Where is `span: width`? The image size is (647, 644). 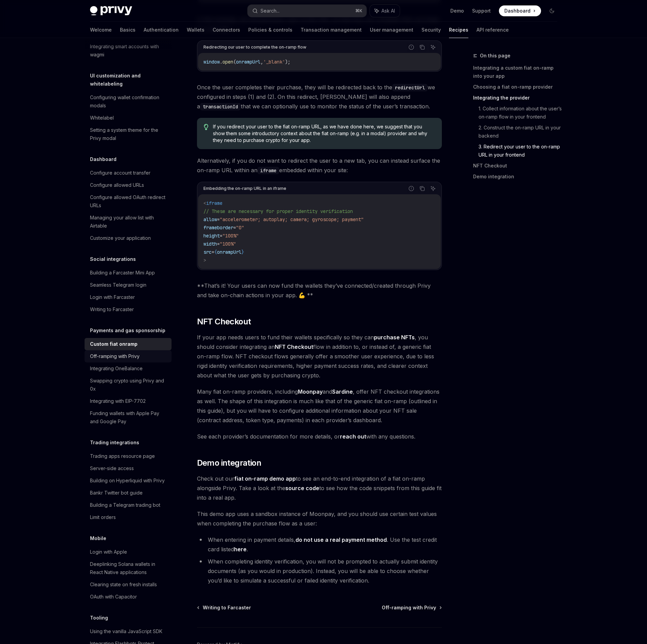 span: width is located at coordinates (210, 244).